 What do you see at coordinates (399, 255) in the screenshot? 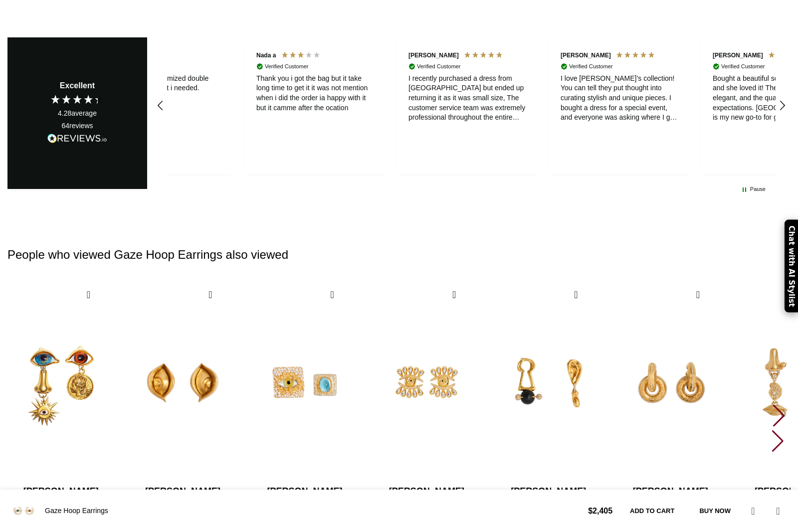
I see `h2: People who viewed Gaze Hoop Earrings also viewed` at bounding box center [399, 255].